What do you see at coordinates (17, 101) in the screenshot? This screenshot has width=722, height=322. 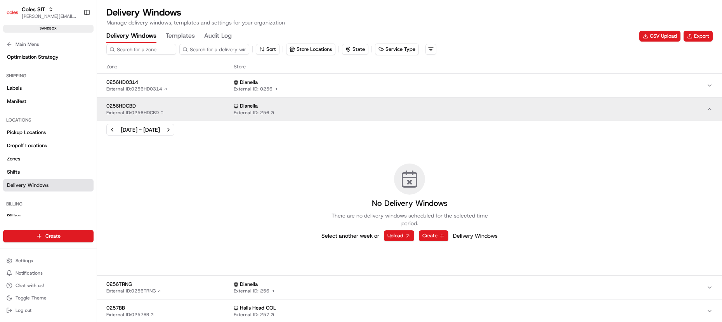 I see `span: Manifest` at bounding box center [17, 101].